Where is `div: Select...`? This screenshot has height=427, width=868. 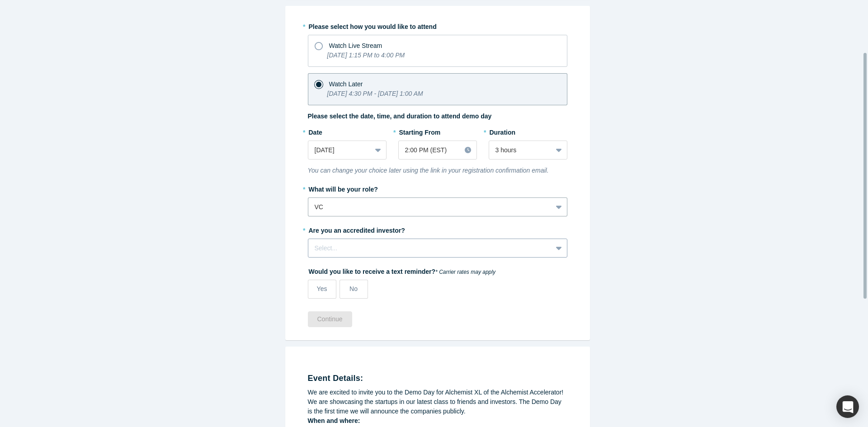
div: Select... is located at coordinates (430, 248).